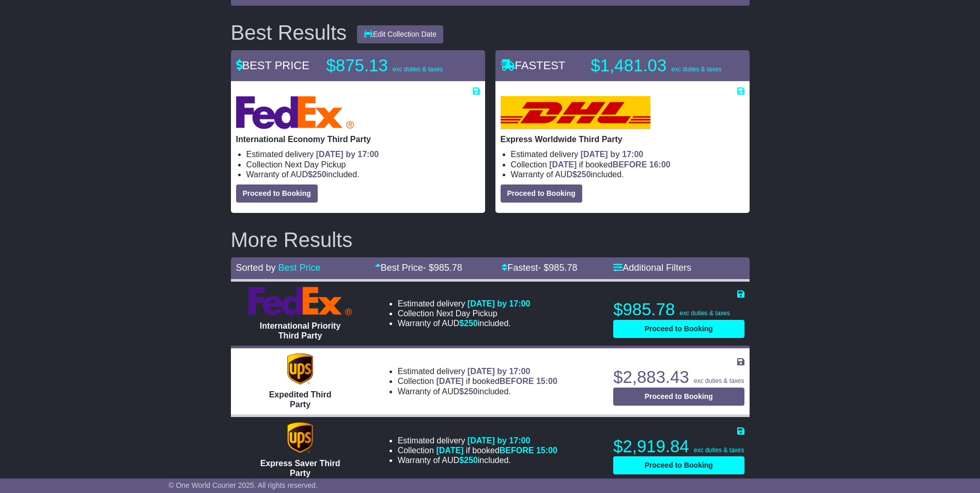 The height and width of the screenshot is (493, 980). What do you see at coordinates (419, 268) in the screenshot?
I see `a: Best Price- $985.78` at bounding box center [419, 268].